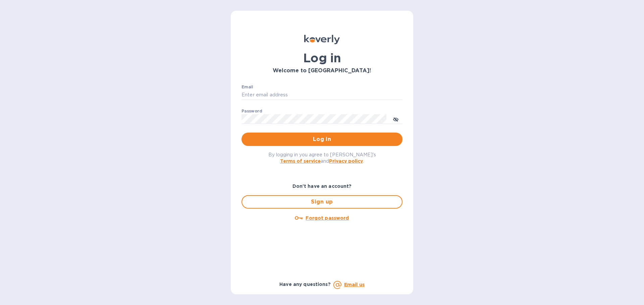 This screenshot has width=644, height=305. Describe the element at coordinates (322, 202) in the screenshot. I see `button: Sign up` at that location.